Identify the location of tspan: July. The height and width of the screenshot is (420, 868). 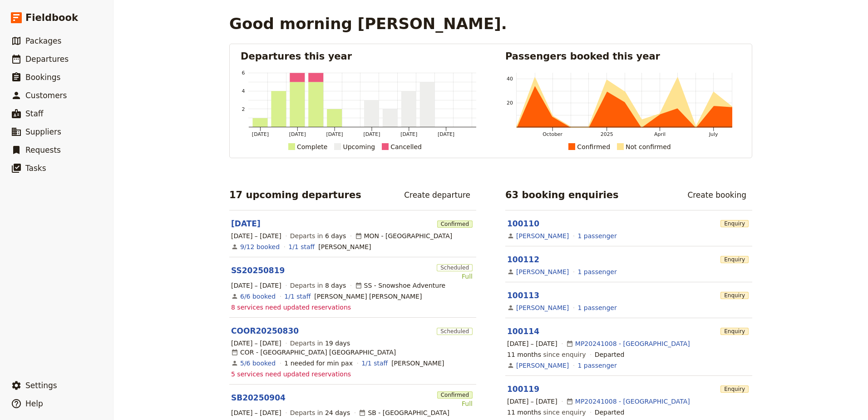
(713, 134).